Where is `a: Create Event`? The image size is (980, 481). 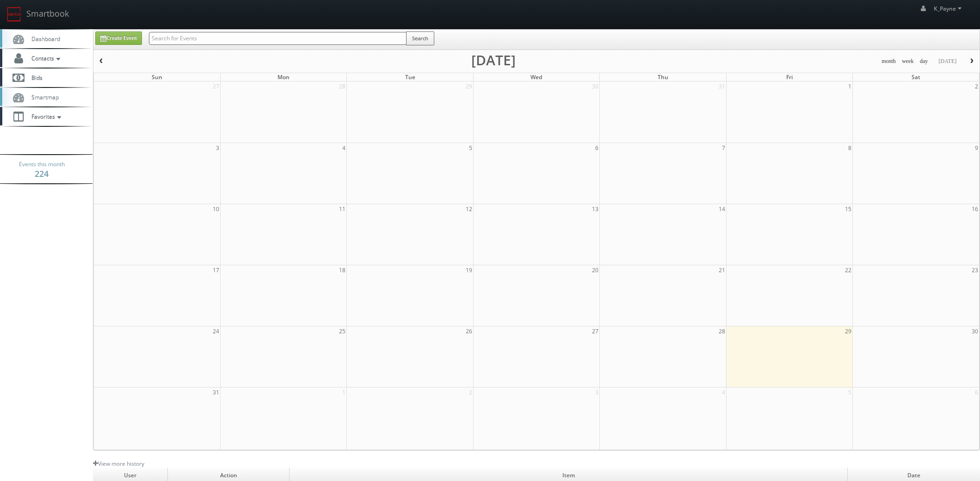
a: Create Event is located at coordinates (118, 38).